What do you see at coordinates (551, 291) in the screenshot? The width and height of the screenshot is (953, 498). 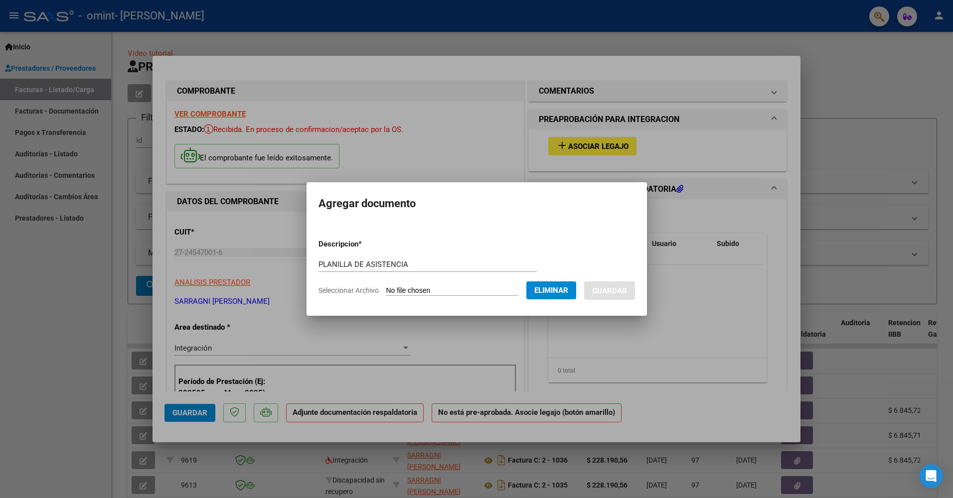 I see `button: Eliminar` at bounding box center [551, 291].